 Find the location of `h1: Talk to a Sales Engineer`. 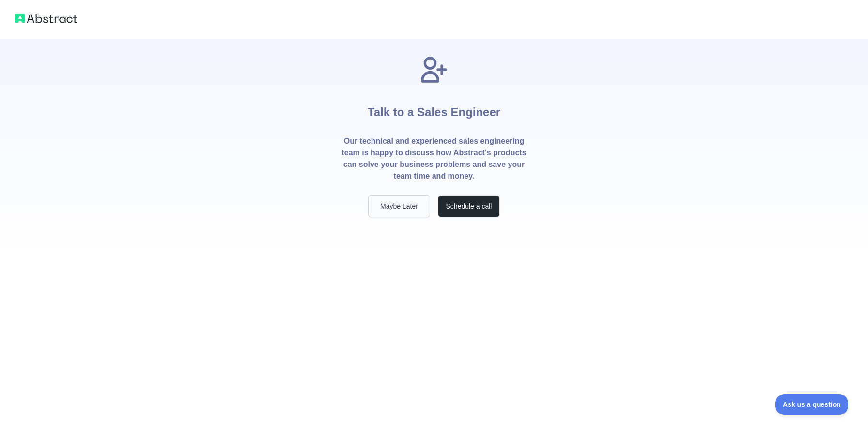

h1: Talk to a Sales Engineer is located at coordinates (434, 111).